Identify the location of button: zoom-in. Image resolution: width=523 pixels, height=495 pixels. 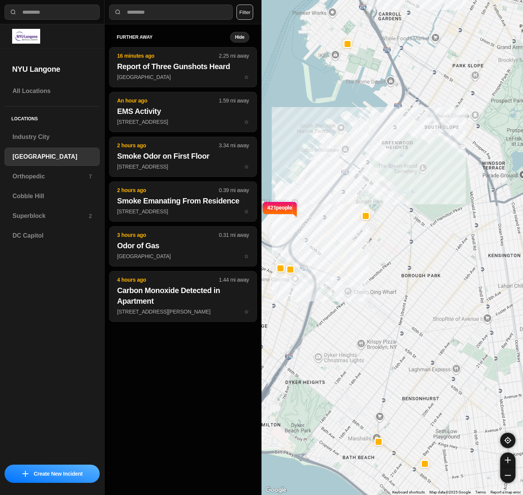
(508, 460).